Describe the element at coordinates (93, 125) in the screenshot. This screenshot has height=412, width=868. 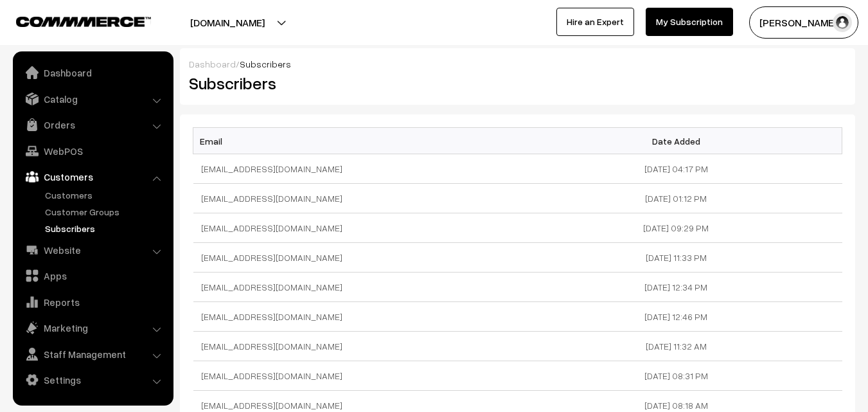
I see `a: Orders` at that location.